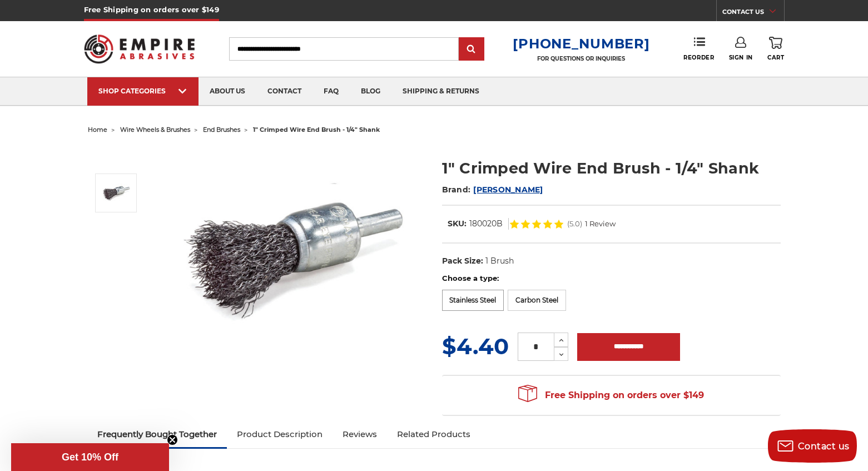 The image size is (868, 471). What do you see at coordinates (775, 49) in the screenshot?
I see `a: Cart` at bounding box center [775, 49].